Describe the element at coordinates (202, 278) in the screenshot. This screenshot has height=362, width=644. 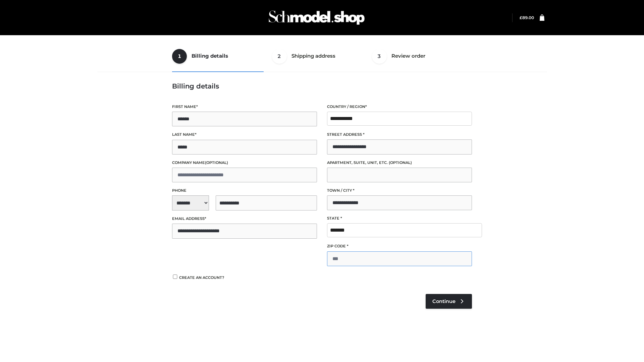
I see `span: Create an account?` at that location.